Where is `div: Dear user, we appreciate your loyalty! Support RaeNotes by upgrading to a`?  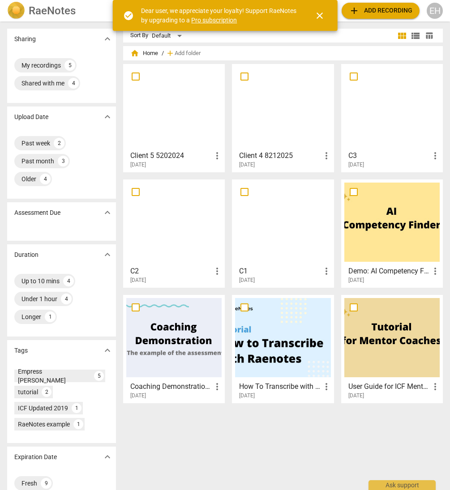
div: Dear user, we appreciate your loyalty! Support RaeNotes by upgrading to a is located at coordinates (219, 15).